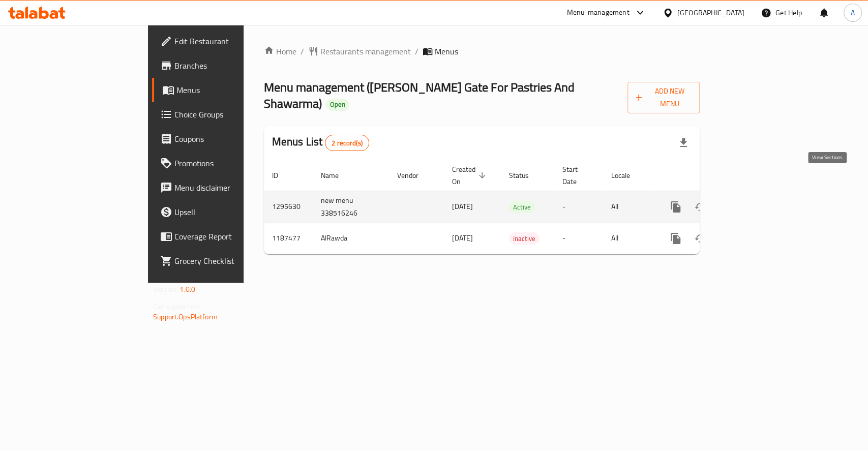 This screenshot has height=451, width=868. What do you see at coordinates (359, 51) in the screenshot?
I see `a: Restaurants management` at bounding box center [359, 51].